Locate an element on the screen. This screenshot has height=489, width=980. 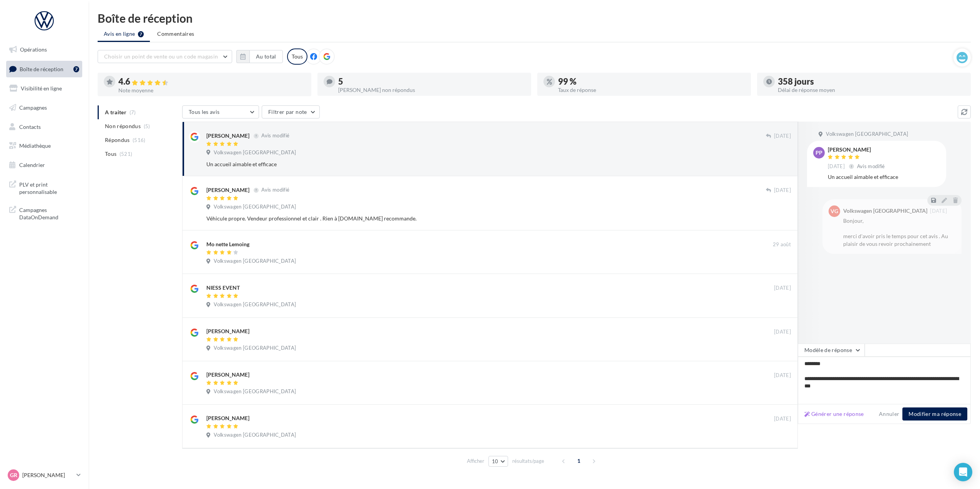
div: NIESS EVENT is located at coordinates (223, 288).